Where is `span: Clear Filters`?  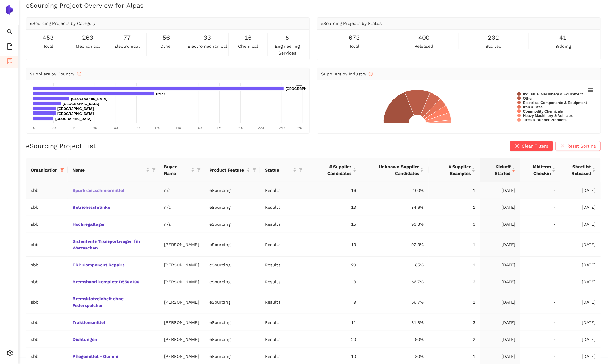
span: Clear Filters is located at coordinates (535, 146).